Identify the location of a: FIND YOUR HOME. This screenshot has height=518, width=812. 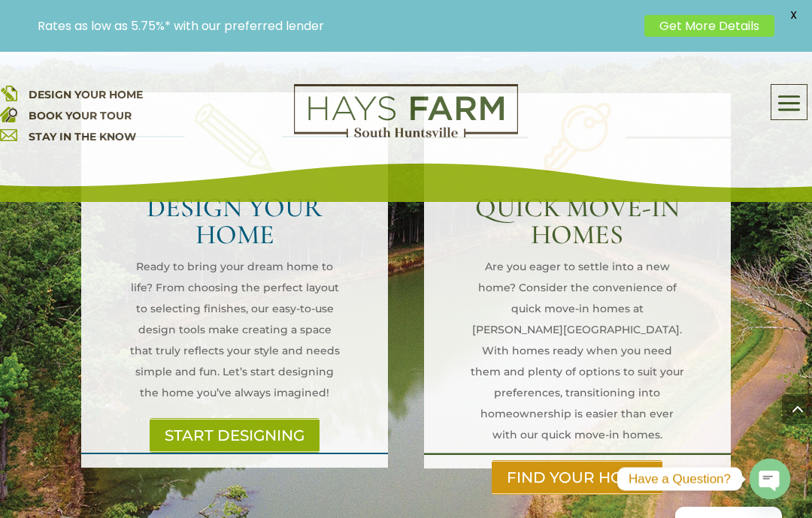
(576, 478).